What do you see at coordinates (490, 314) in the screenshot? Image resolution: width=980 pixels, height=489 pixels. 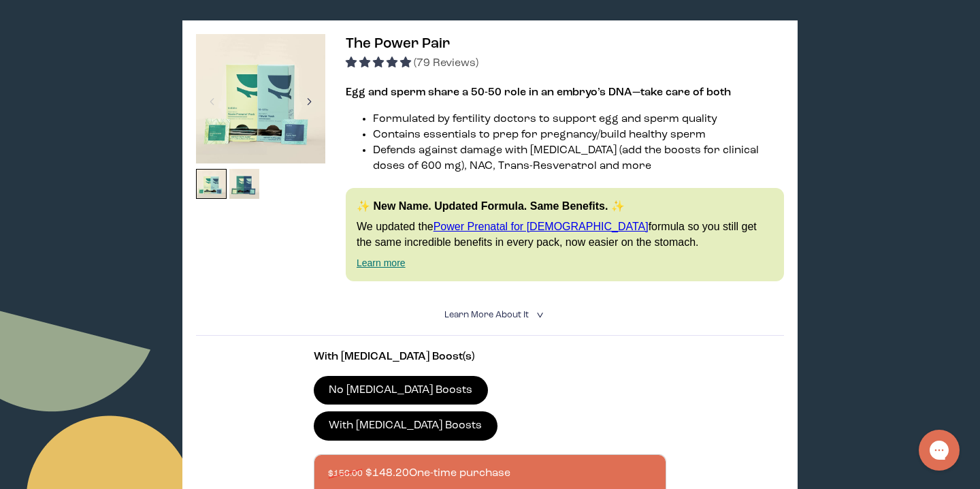 I see `summary: Learn More About it <` at bounding box center [490, 314].